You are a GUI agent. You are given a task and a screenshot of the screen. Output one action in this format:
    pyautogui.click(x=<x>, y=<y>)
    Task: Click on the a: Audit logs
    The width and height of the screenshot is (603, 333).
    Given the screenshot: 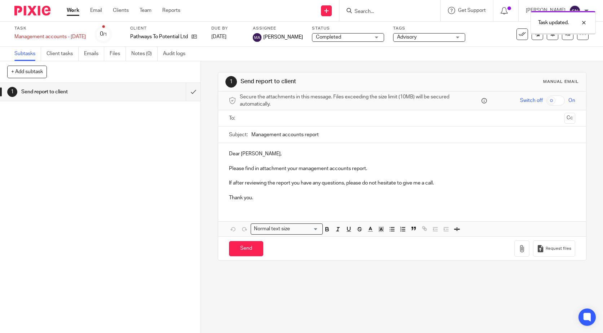 What is the action you would take?
    pyautogui.click(x=177, y=54)
    